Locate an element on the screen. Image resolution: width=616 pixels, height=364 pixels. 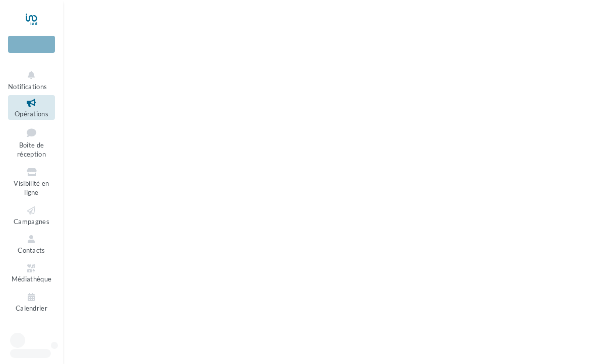
span: Calendrier is located at coordinates (31, 308).